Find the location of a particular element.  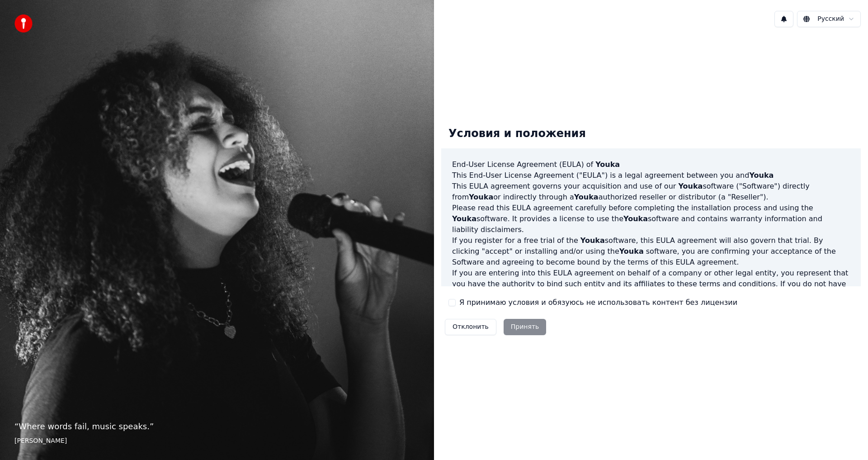

p: “ Where words fail, music speaks. ” is located at coordinates (217, 426).